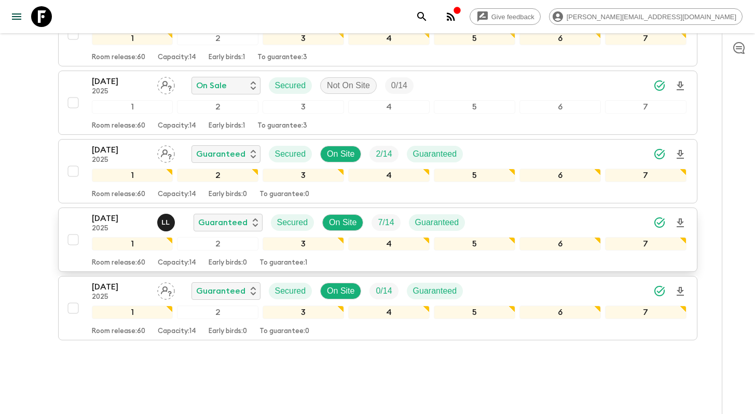  Describe the element at coordinates (680, 292) in the screenshot. I see `svg: Download Onboarding` at that location.